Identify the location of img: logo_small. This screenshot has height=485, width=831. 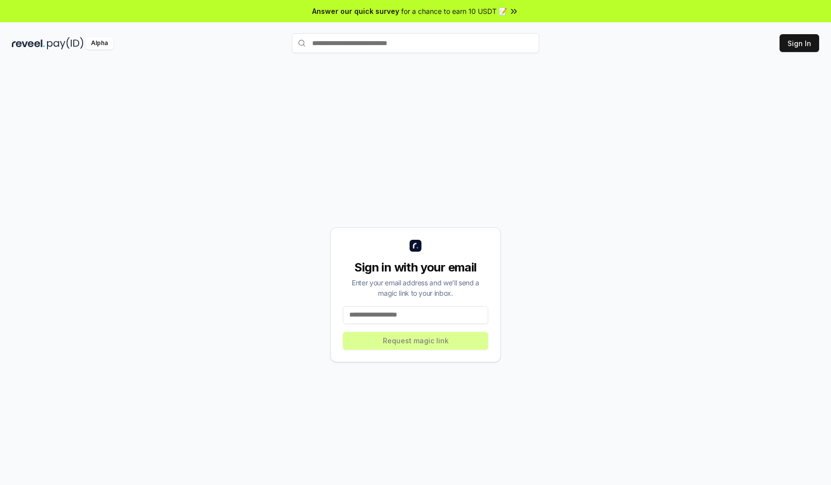
(416, 245).